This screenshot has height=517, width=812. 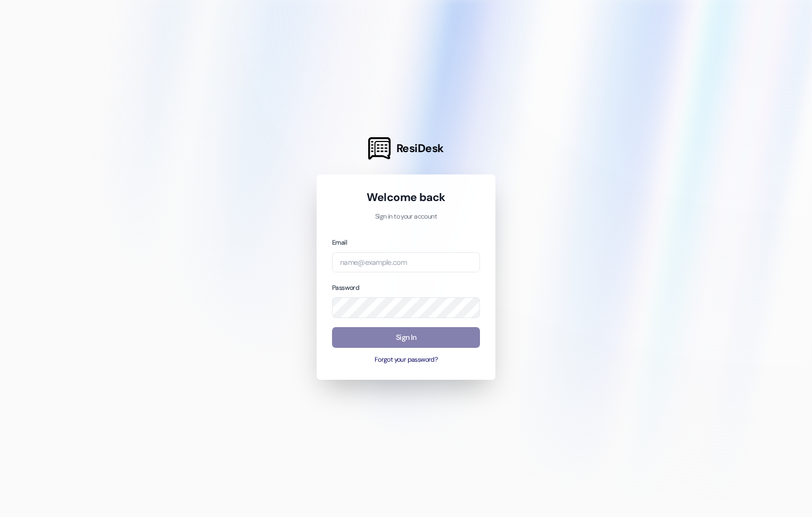 I want to click on img: ResiDesk Logo, so click(x=379, y=148).